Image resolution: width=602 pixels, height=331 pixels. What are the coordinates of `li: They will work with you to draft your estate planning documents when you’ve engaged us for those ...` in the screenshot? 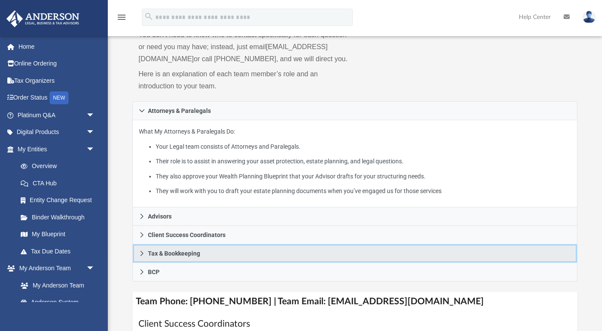 It's located at (363, 191).